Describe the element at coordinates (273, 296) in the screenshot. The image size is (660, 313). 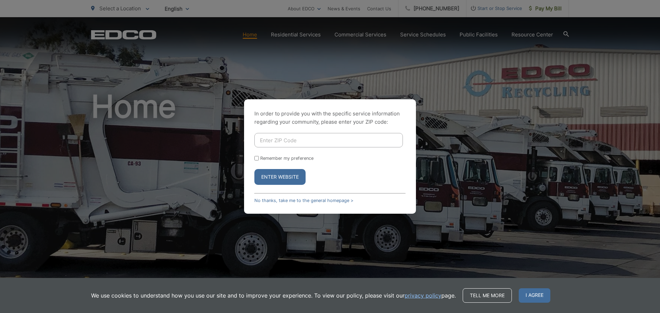
I see `p: We use cookies to understand how you use our site and to improve your experience. To view our pol...` at that location.